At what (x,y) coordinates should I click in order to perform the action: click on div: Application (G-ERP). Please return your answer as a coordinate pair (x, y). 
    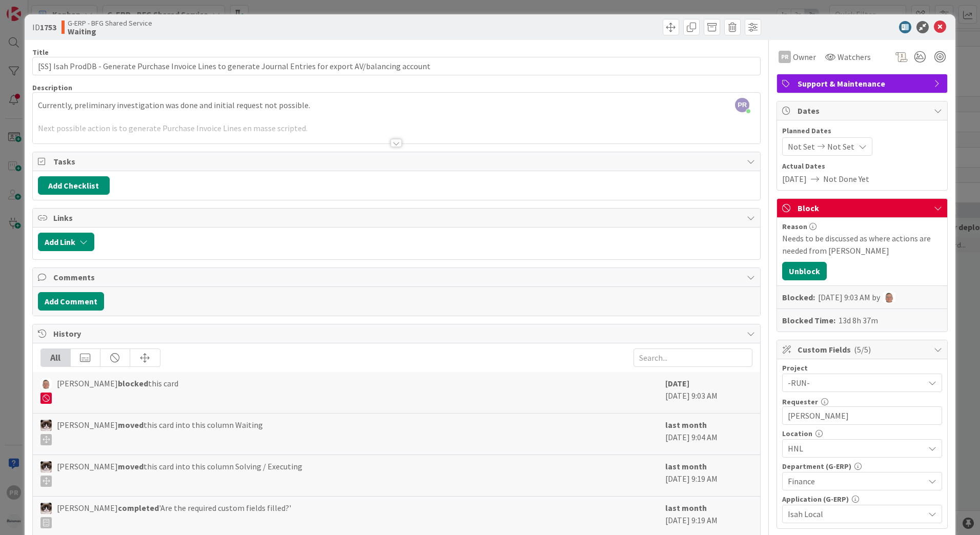
    Looking at the image, I should click on (862, 500).